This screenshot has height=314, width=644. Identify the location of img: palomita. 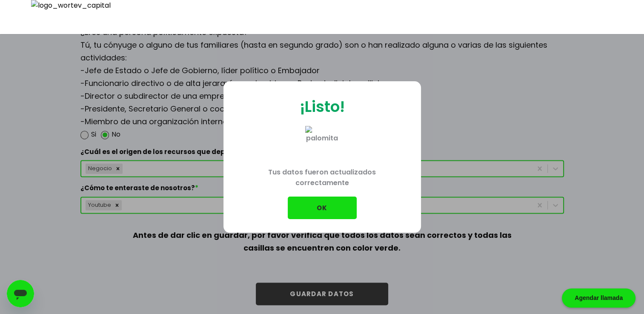
(322, 143).